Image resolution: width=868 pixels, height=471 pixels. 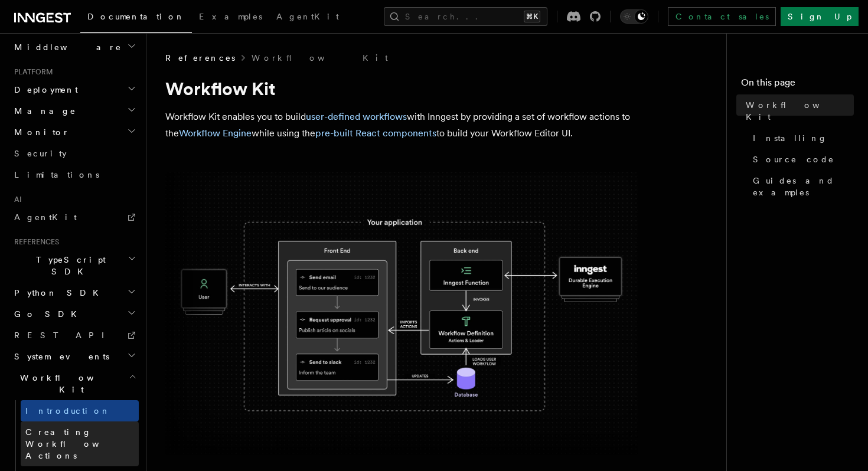 I want to click on button: Toggle dark mode, so click(x=634, y=16).